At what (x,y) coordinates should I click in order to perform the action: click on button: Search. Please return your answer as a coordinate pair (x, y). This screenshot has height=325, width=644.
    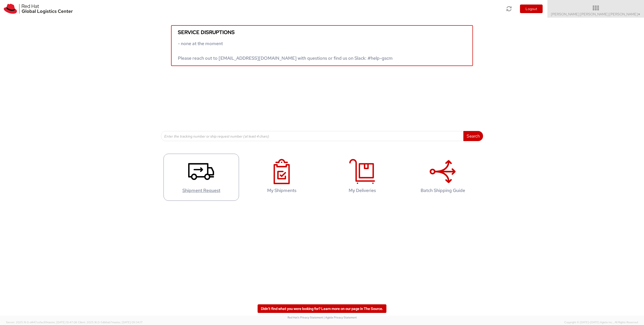
    Looking at the image, I should click on (473, 136).